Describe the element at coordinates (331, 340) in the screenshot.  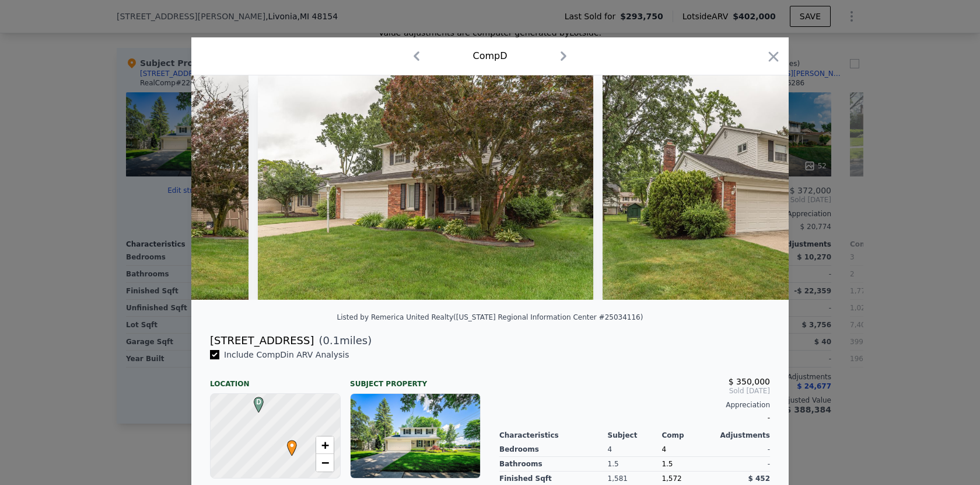
I see `span: 0.1` at that location.